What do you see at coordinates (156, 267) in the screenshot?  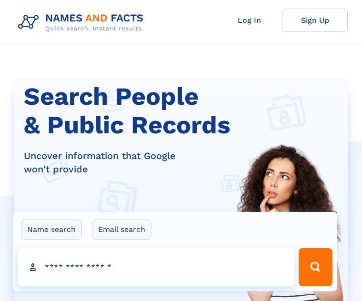 I see `input: search input` at bounding box center [156, 267].